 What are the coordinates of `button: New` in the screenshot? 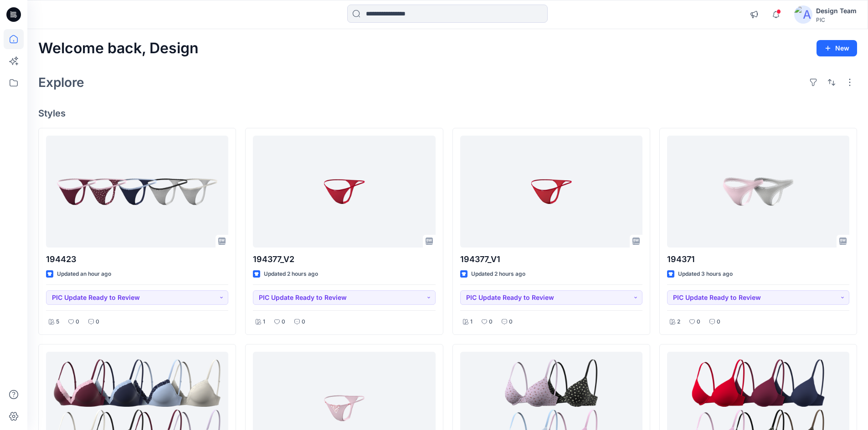 It's located at (837, 49).